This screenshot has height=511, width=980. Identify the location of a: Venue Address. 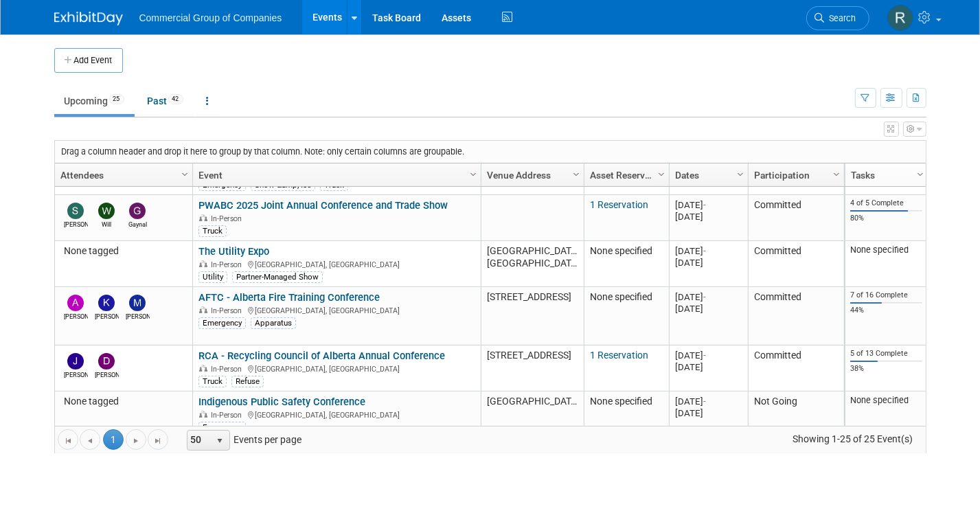
(531, 175).